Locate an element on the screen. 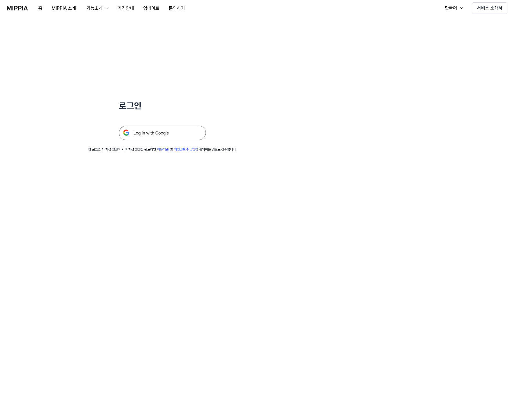 The height and width of the screenshot is (420, 519). div: 첫 로그인 시 계정 생성이 되며 계정 생성을 완료하면 및 동의하는 것으로 간주합니다. is located at coordinates (162, 149).